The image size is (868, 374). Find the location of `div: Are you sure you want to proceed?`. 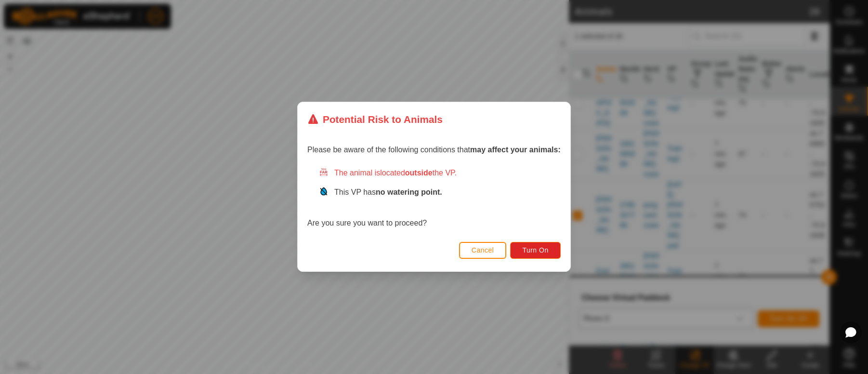

div: Are you sure you want to proceed? is located at coordinates (434, 198).